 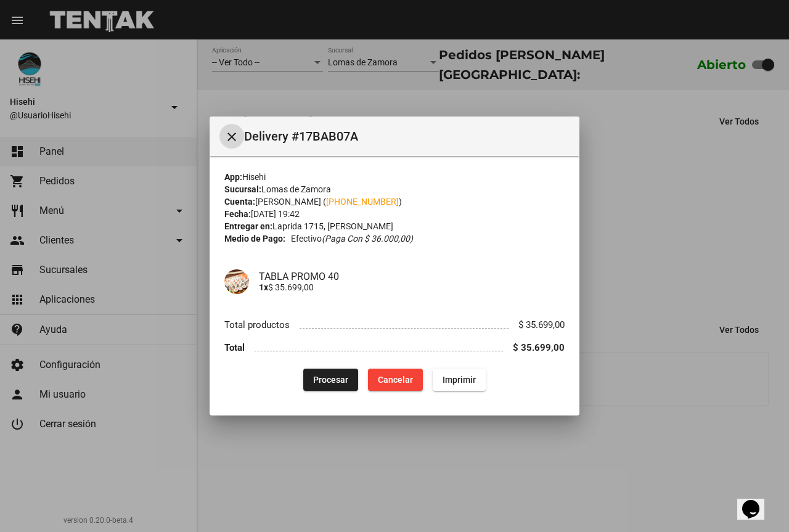 What do you see at coordinates (412, 288) in the screenshot?
I see `p: $ 35.699,00` at bounding box center [412, 288].